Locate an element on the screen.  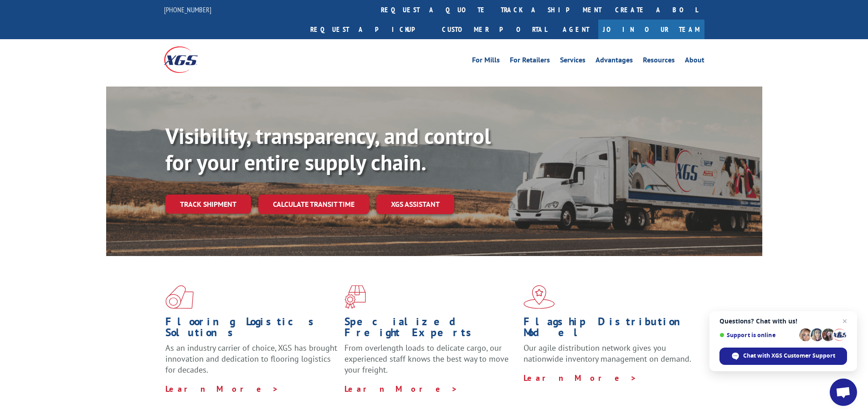
a: Resources is located at coordinates (659, 61).